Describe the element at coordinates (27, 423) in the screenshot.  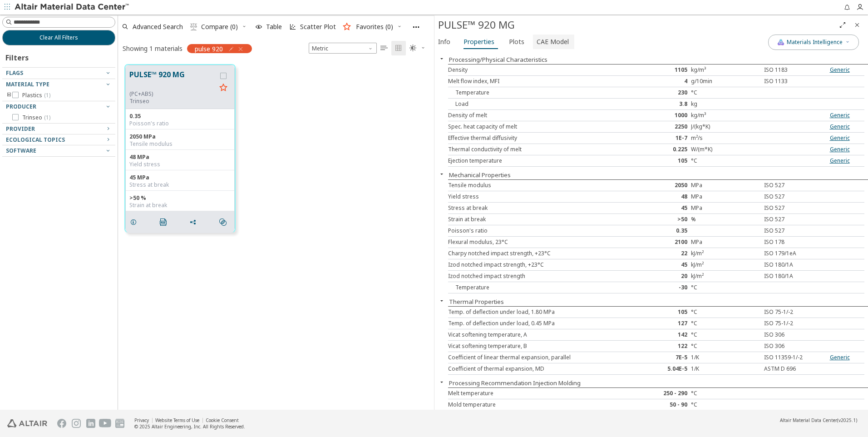
I see `img: Altair Engineering` at that location.